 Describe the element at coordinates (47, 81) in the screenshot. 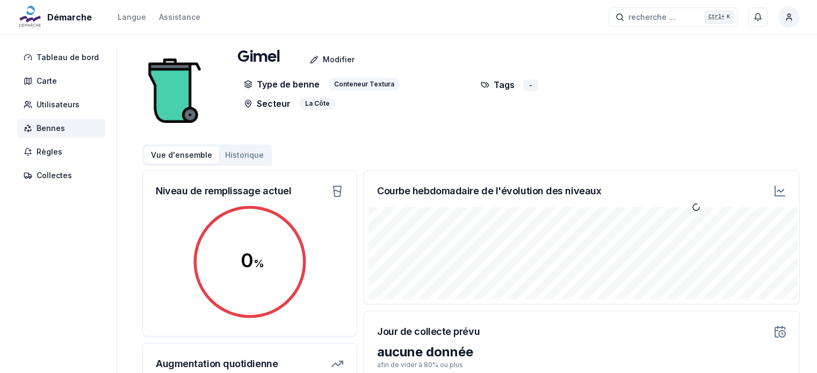

I see `span: Carte` at that location.